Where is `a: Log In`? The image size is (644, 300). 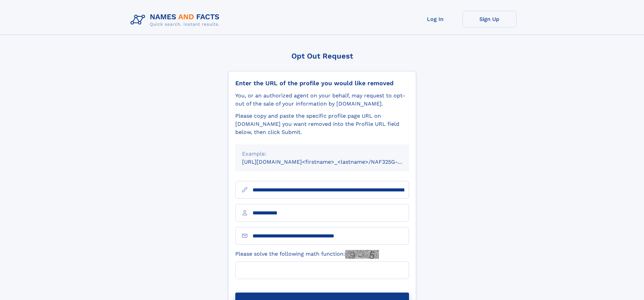
a: Log In is located at coordinates (435, 19).